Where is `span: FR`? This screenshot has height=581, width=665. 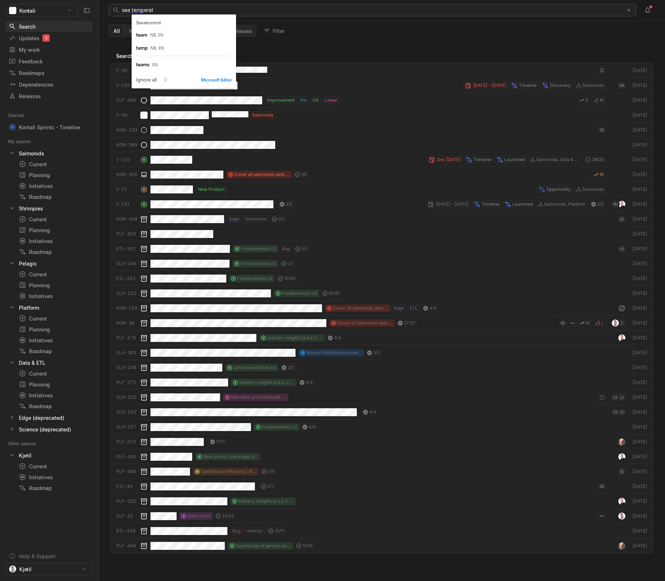
span: FR is located at coordinates (615, 412).